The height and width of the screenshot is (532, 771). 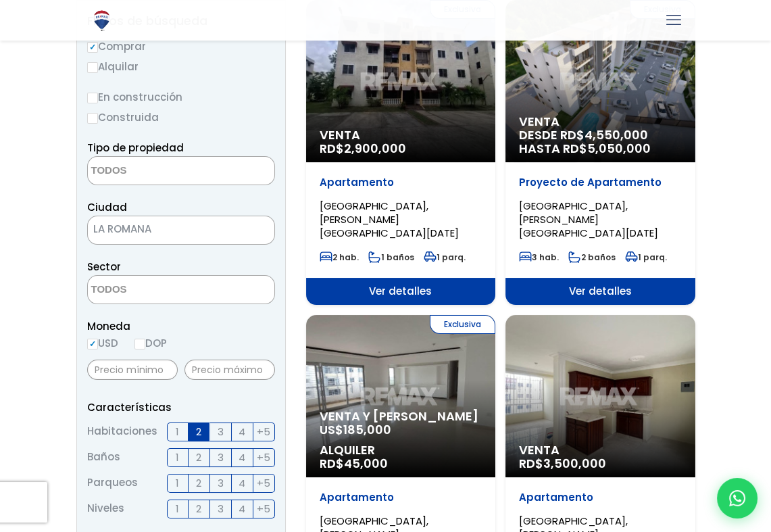 I want to click on span: Sector, so click(x=104, y=266).